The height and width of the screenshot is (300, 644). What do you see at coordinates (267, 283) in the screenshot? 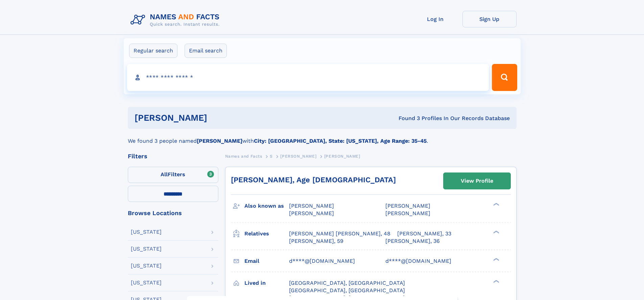
I see `h3: Lived in` at bounding box center [267, 283].